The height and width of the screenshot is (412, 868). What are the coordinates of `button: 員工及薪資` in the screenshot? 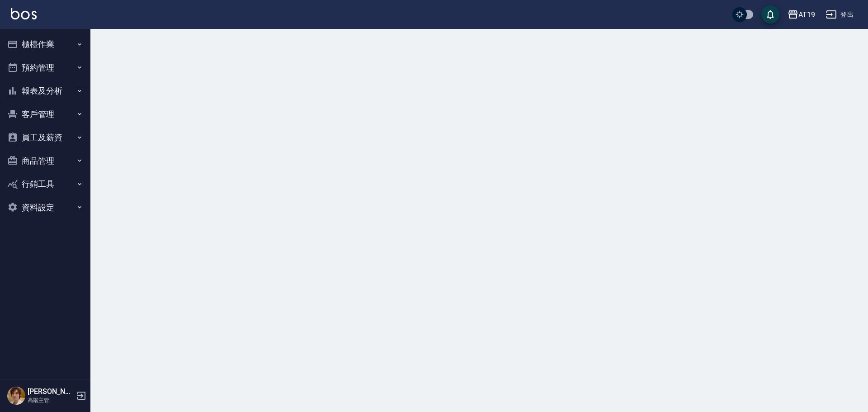 It's located at (45, 138).